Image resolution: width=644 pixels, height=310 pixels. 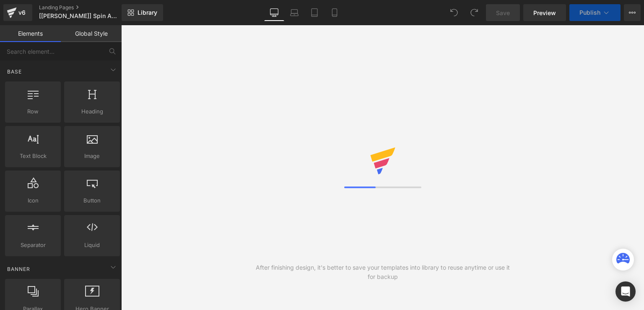 I want to click on a: Desktop, so click(x=274, y=13).